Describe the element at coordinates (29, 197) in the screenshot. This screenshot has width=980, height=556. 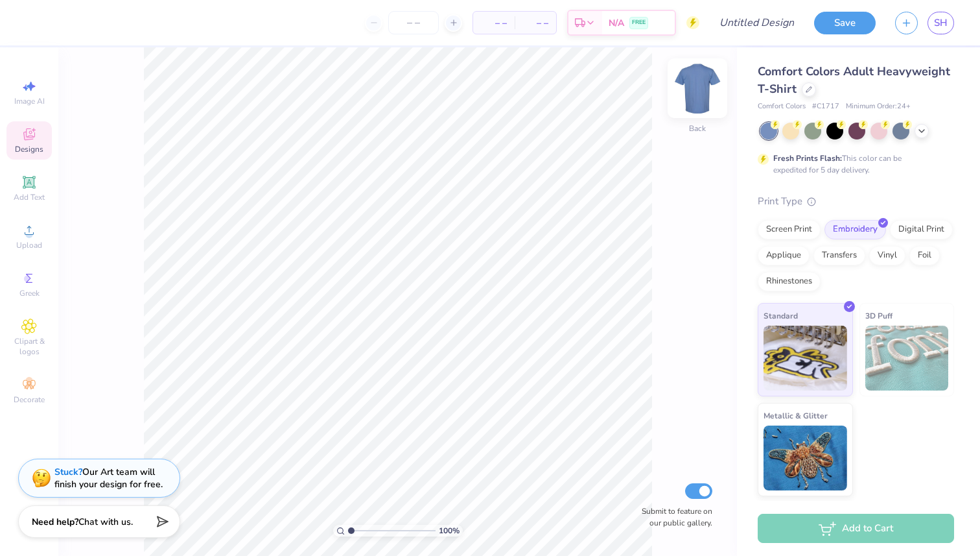
I see `span: Add Text` at that location.